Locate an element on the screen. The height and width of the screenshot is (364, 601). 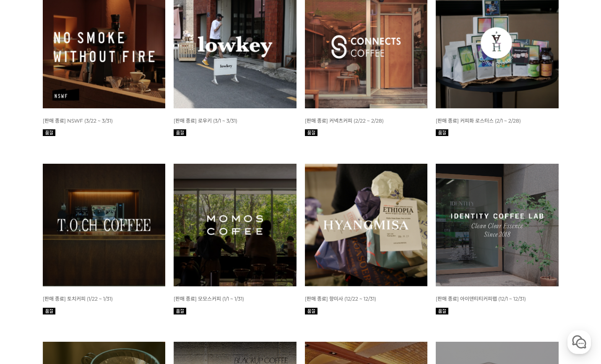
span: [판매 종료] 아이덴티티커피랩 (12/1 ~ 12/31) is located at coordinates (481, 299).